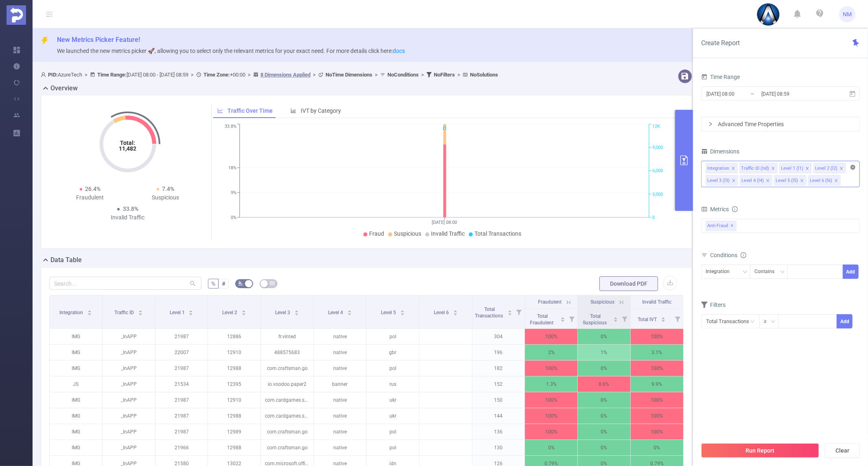 This screenshot has width=868, height=466. Describe the element at coordinates (713, 305) in the screenshot. I see `span: Filters` at that location.